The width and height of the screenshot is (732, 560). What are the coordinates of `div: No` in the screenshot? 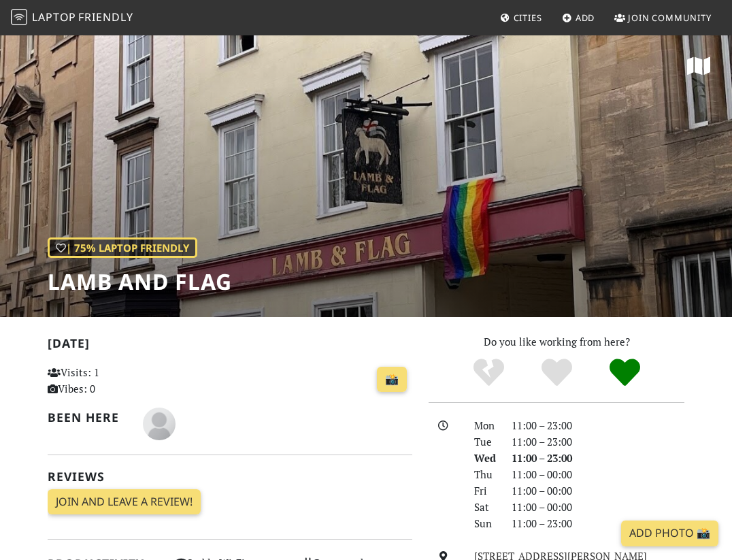 It's located at (488, 372).